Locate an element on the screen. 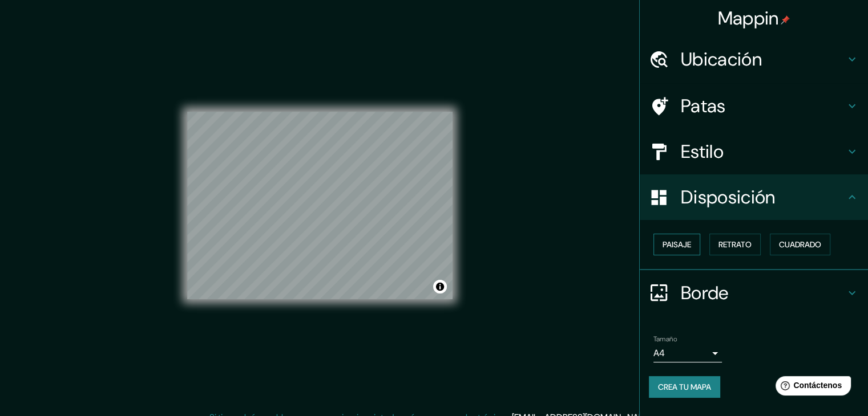 Image resolution: width=868 pixels, height=416 pixels. font: Mappin is located at coordinates (748, 18).